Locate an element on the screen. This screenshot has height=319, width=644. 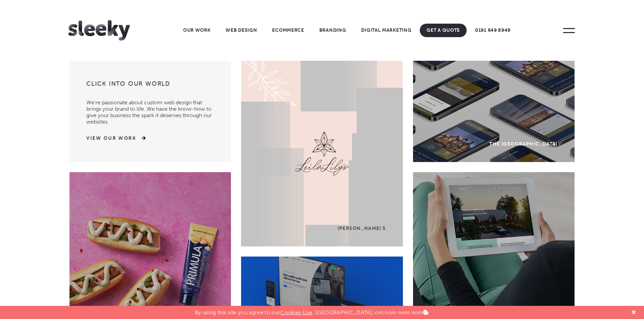
h3: Click into our world is located at coordinates (150, 86).